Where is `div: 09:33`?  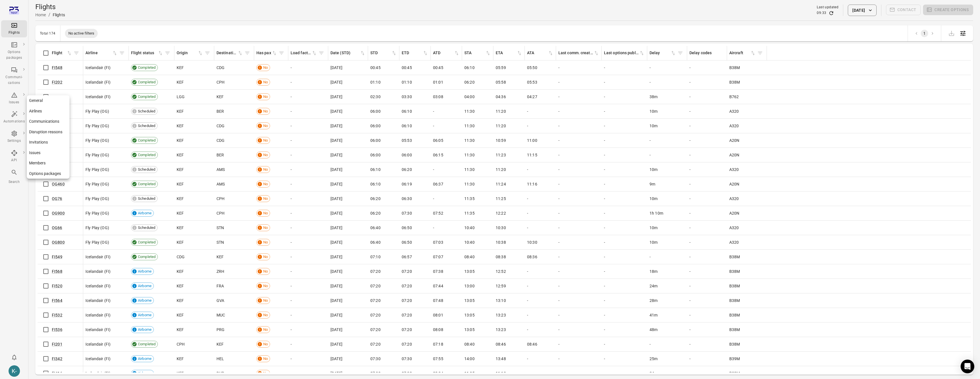
div: 09:33 is located at coordinates (821, 13).